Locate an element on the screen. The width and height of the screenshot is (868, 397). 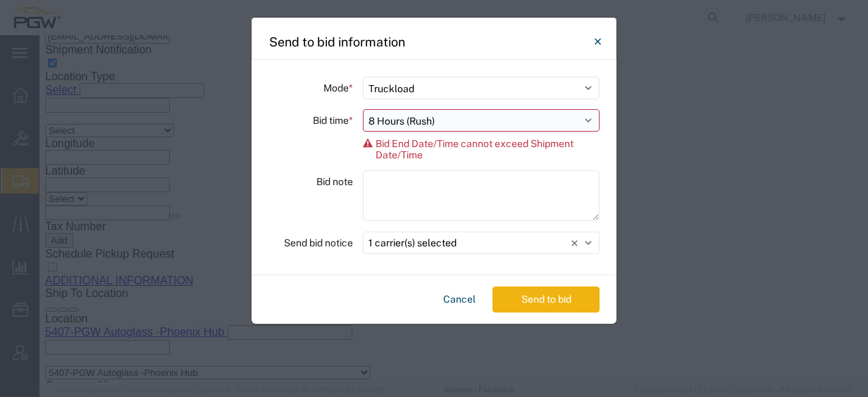
span: Bid End Date/Time cannot exceed Shipment Date/Time is located at coordinates (487, 149).